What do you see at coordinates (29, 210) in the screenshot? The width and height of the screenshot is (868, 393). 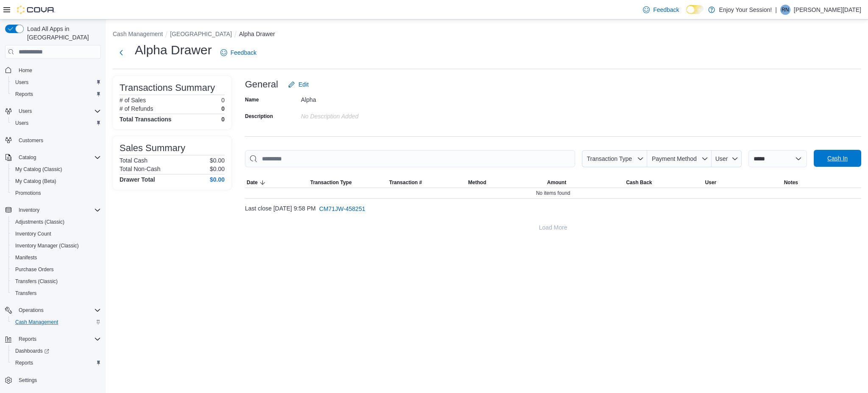 I see `span: Inventory` at bounding box center [29, 210].